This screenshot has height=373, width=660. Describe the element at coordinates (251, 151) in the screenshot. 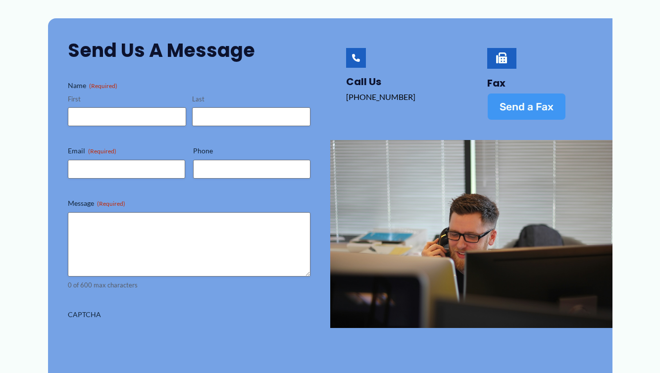

I see `label: Phone` at that location.